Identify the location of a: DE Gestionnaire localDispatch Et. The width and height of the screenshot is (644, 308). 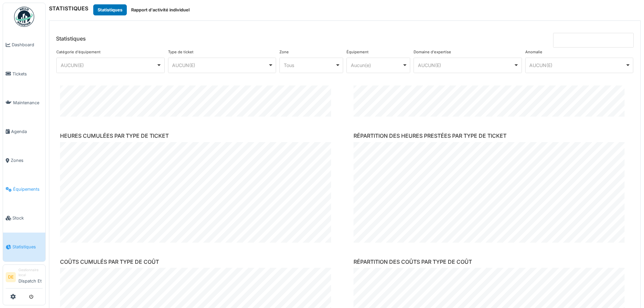
(24, 278).